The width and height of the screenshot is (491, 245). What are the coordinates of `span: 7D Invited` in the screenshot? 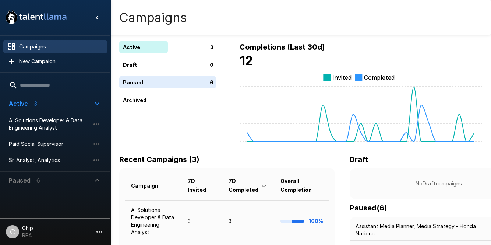 It's located at (202, 186).